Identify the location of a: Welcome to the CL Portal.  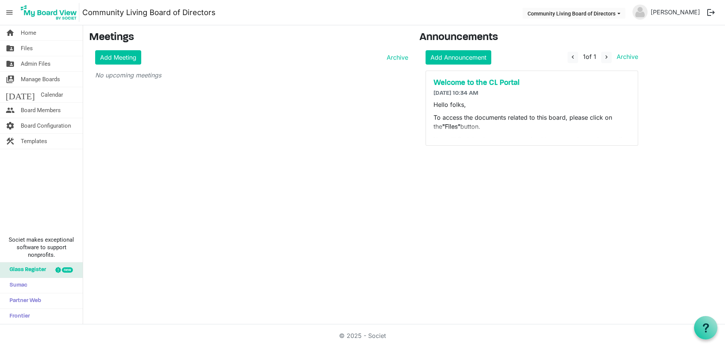
(532, 83).